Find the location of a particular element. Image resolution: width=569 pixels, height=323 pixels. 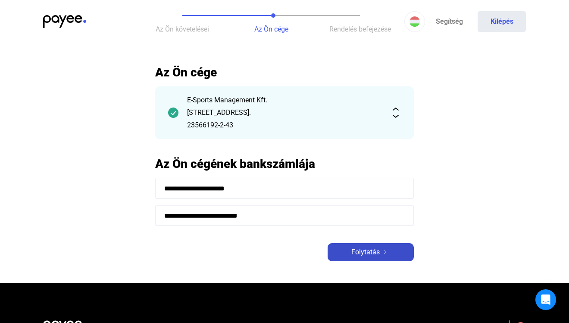

a: Segítség is located at coordinates (449, 22).